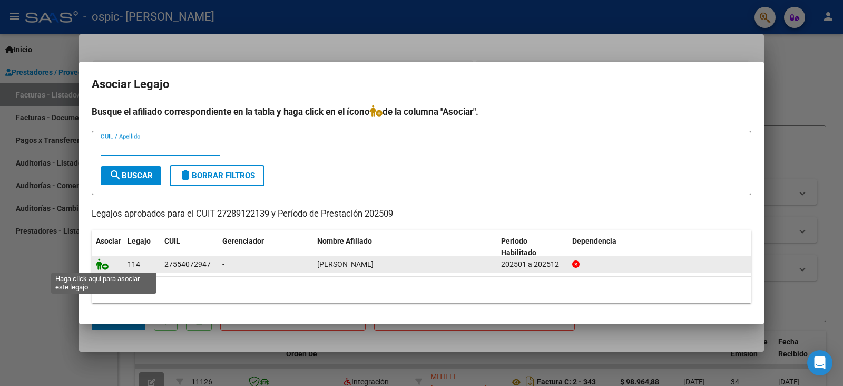 The image size is (843, 386). I want to click on span: Legajo, so click(139, 241).